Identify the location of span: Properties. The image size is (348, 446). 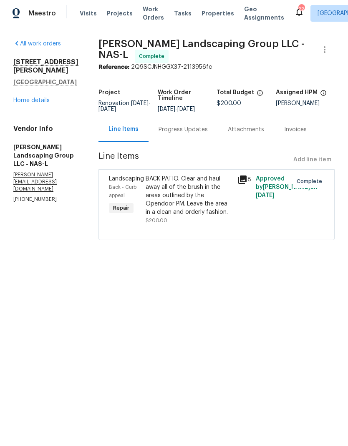
(218, 13).